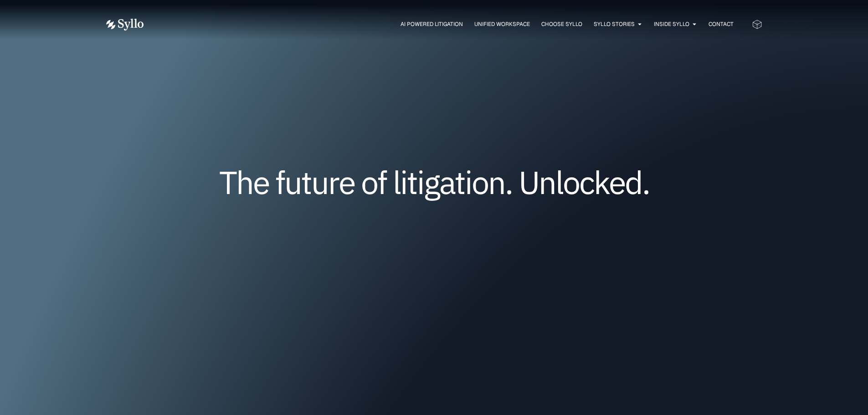 The width and height of the screenshot is (868, 415). I want to click on nav: Menu, so click(447, 24).